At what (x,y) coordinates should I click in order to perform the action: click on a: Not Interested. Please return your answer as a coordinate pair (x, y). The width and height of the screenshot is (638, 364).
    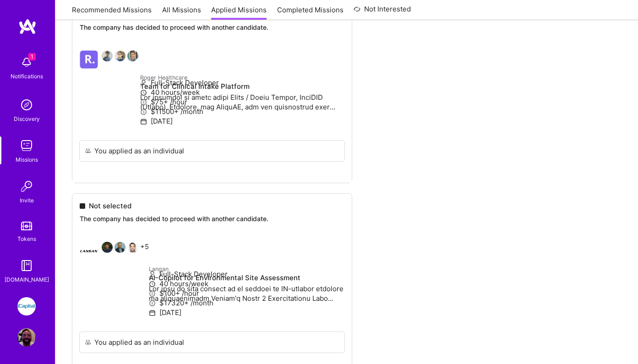
    Looking at the image, I should click on (382, 12).